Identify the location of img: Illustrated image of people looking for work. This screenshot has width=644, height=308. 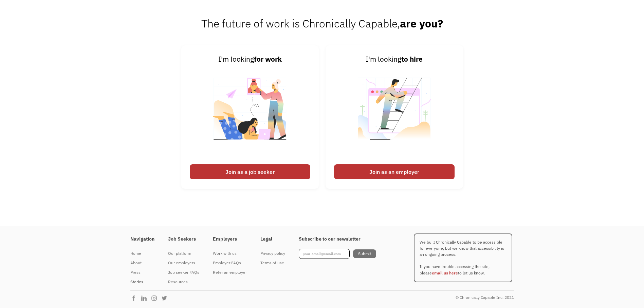
(250, 113).